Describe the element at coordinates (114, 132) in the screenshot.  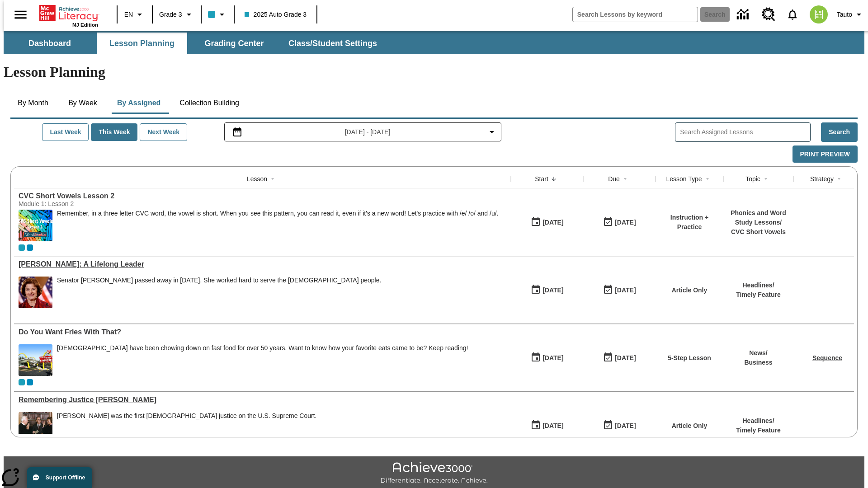
I see `button: This Week` at that location.